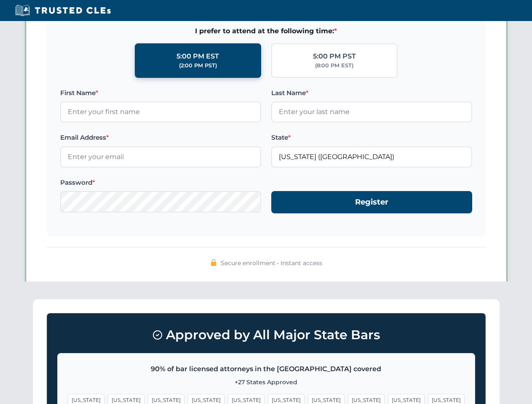 The width and height of the screenshot is (532, 404). Describe the element at coordinates (197, 66) in the screenshot. I see `div: (2:00 PM PST)` at that location.